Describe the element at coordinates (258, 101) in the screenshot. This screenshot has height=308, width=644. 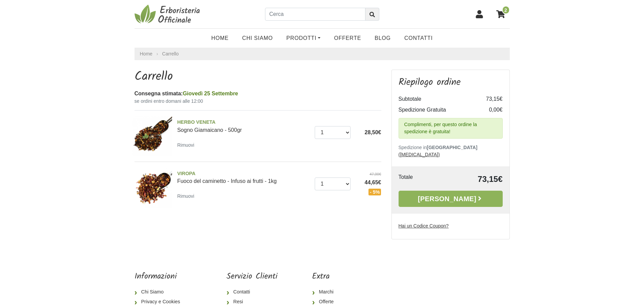
I see `small: se ordini entro domani alle 12:00` at that location.